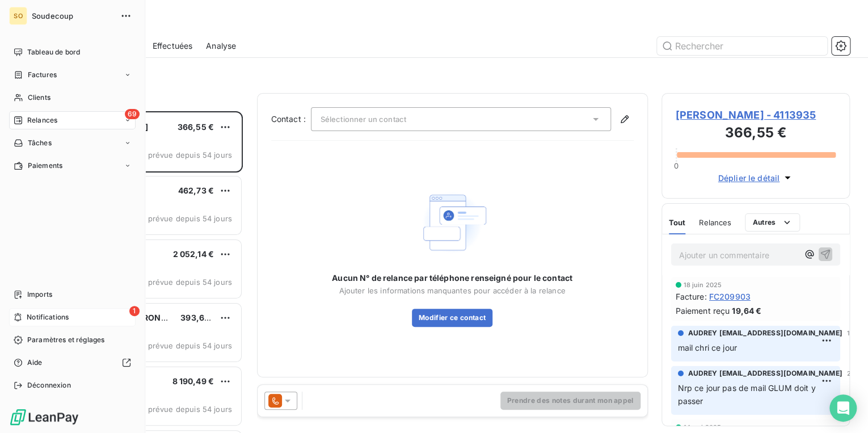 The height and width of the screenshot is (433, 868). I want to click on a: Aide, so click(72, 363).